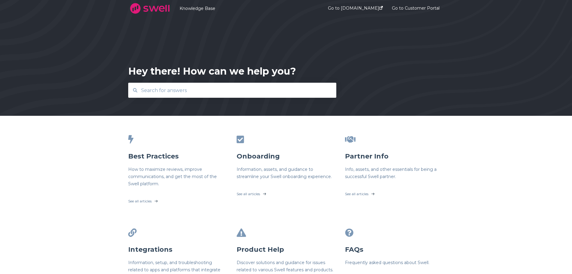 The width and height of the screenshot is (572, 274). I want to click on a: Knowledge Base, so click(245, 8).